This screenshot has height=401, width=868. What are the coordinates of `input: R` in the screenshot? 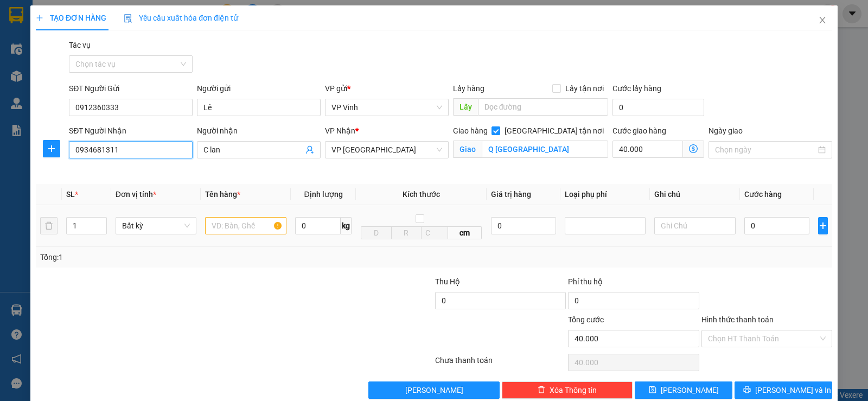 It's located at (407, 233).